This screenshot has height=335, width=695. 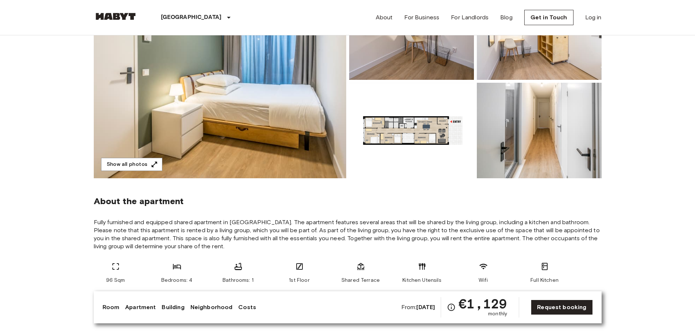 I want to click on span: €1,129, so click(x=482, y=304).